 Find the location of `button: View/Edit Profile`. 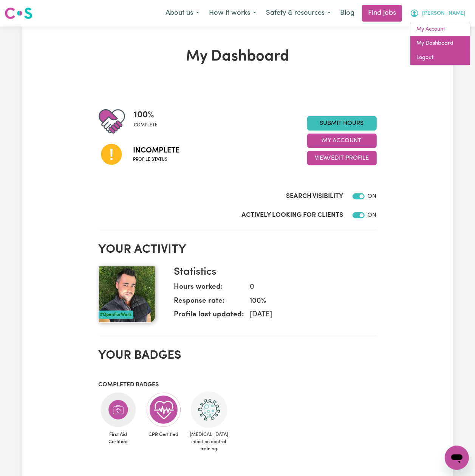

button: View/Edit Profile is located at coordinates (342, 158).